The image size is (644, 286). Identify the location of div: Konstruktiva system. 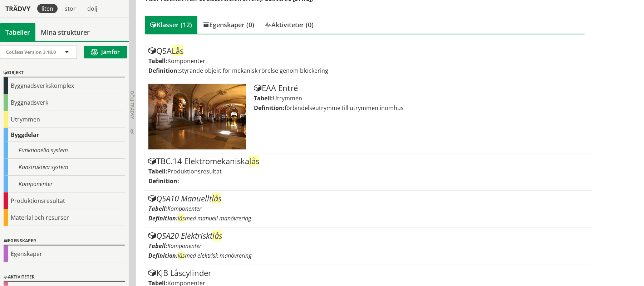
(64, 167).